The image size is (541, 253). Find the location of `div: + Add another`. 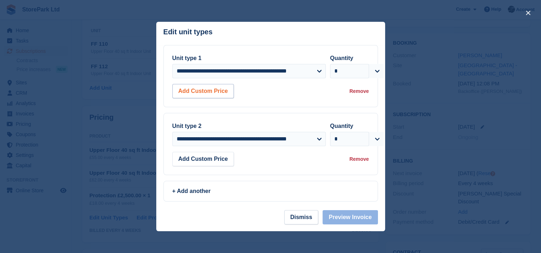

div: + Add another is located at coordinates (271, 191).